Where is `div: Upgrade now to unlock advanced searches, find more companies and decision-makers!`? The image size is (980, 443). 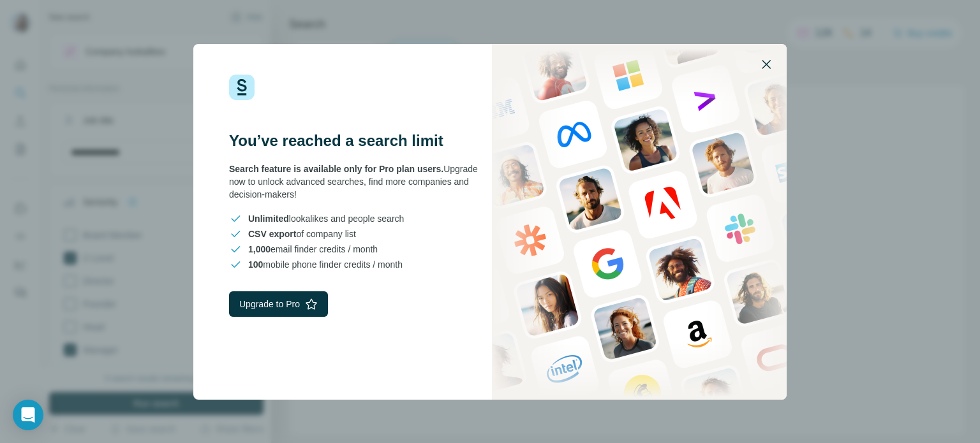 div: Upgrade now to unlock advanced searches, find more companies and decision-makers! is located at coordinates (359, 182).